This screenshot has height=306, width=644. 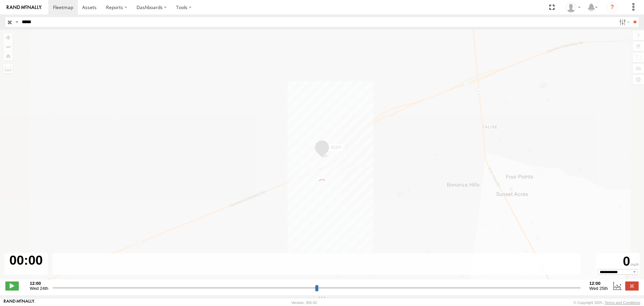 I want to click on span: Wed 24th, so click(x=39, y=288).